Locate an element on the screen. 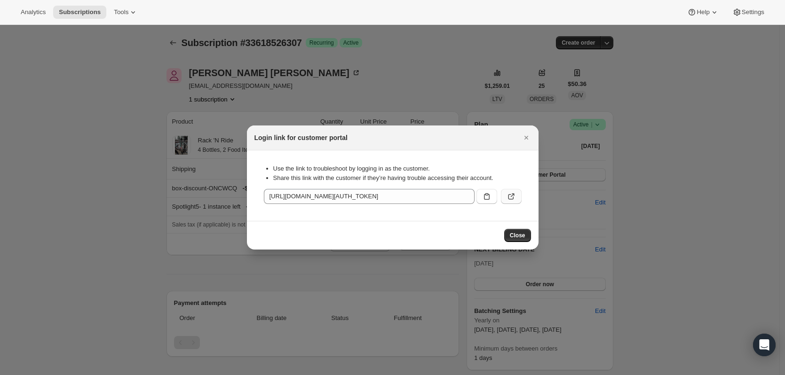  span: Close is located at coordinates (517, 236).